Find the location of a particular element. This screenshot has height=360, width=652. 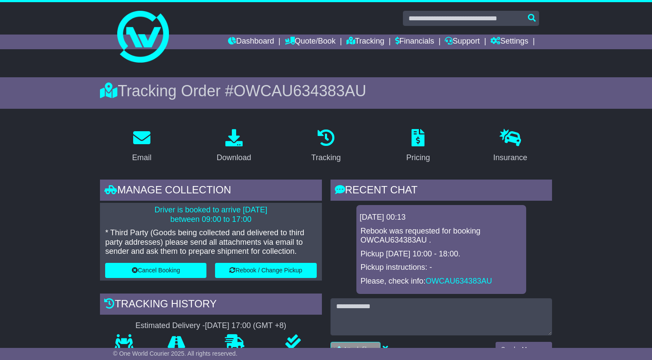

a: Insurance is located at coordinates (510, 146).